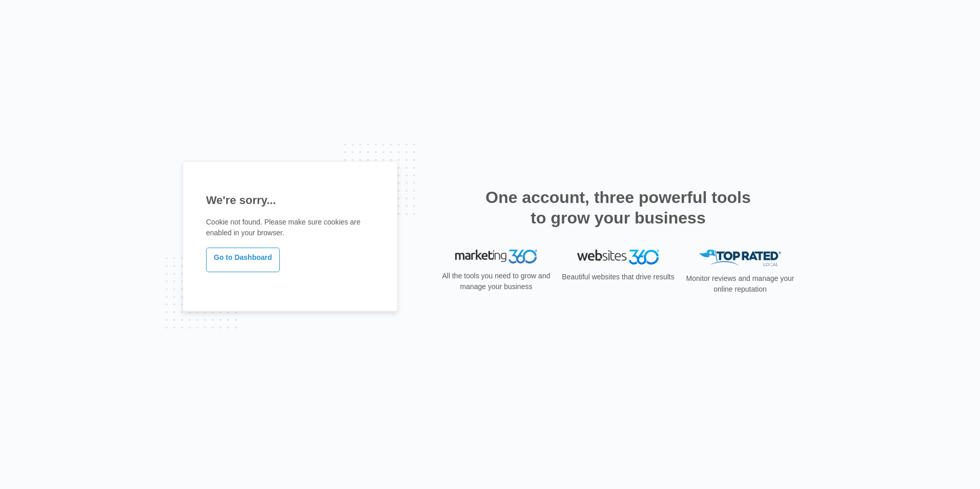 This screenshot has width=980, height=489. I want to click on p: Cookie not found. Please make sure cookies are enabled in your browser., so click(290, 228).